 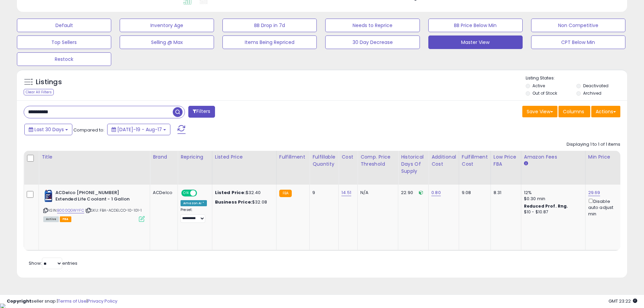 I want to click on div: Repricing, so click(x=194, y=157).